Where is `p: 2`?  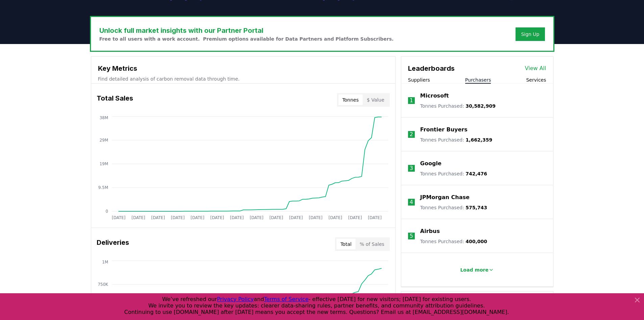
p: 2 is located at coordinates (411, 135).